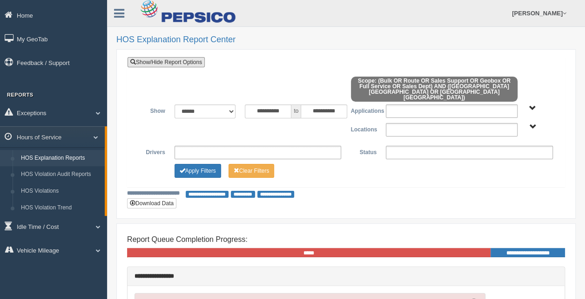 This screenshot has width=585, height=299. Describe the element at coordinates (152, 152) in the screenshot. I see `label: Drivers` at that location.